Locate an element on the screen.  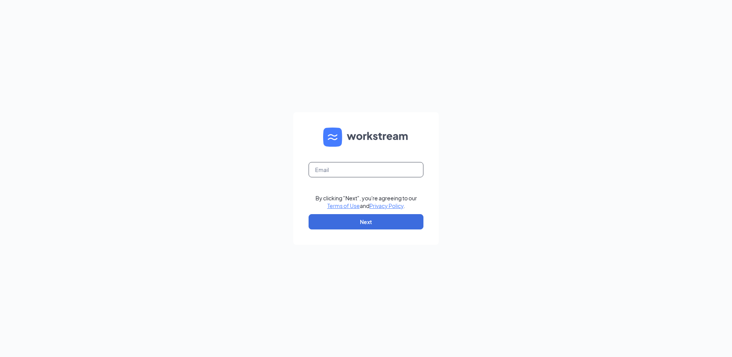
a: Terms of Use is located at coordinates (344, 206).